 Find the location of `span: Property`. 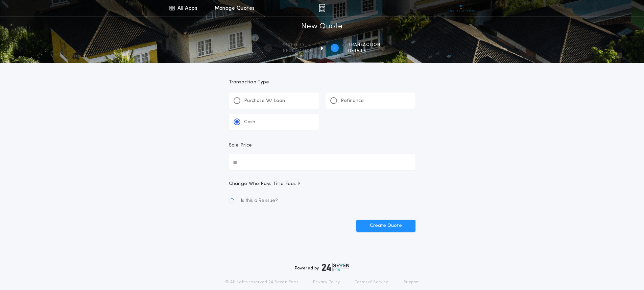

span: Property is located at coordinates (297, 45).